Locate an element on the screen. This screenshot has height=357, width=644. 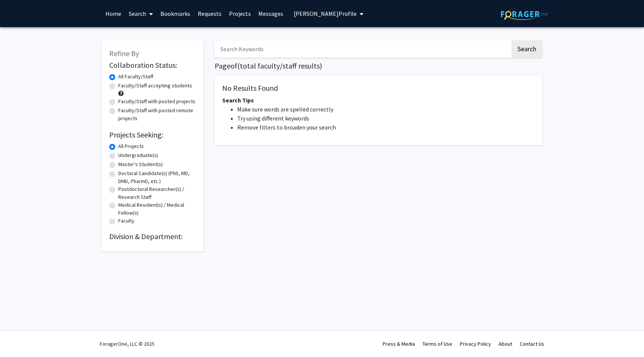
li: Remove filters to broaden your search is located at coordinates (386, 127).